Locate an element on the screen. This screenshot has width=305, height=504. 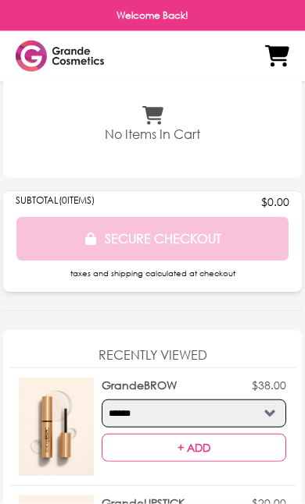
p: No Items In Cart is located at coordinates (152, 134).